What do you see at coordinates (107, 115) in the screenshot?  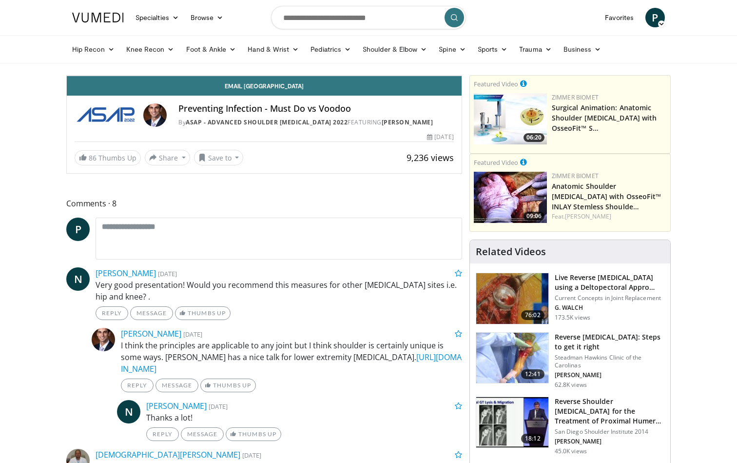 I see `img: ASAP - Advanced Shoulder ArthroPlasty 2022` at bounding box center [107, 115].